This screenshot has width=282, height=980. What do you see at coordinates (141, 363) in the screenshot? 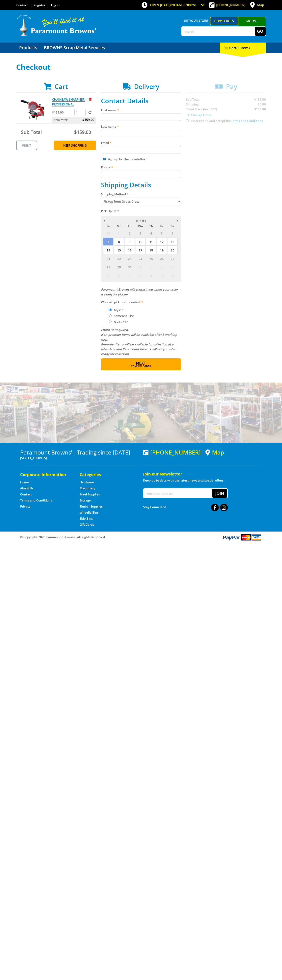
I see `span: Next` at bounding box center [141, 363].